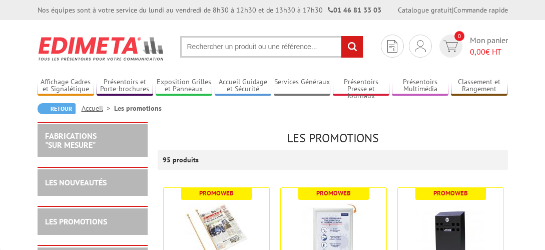 Image resolution: width=545 pixels, height=250 pixels. Describe the element at coordinates (489, 52) in the screenshot. I see `span: € HT` at that location.